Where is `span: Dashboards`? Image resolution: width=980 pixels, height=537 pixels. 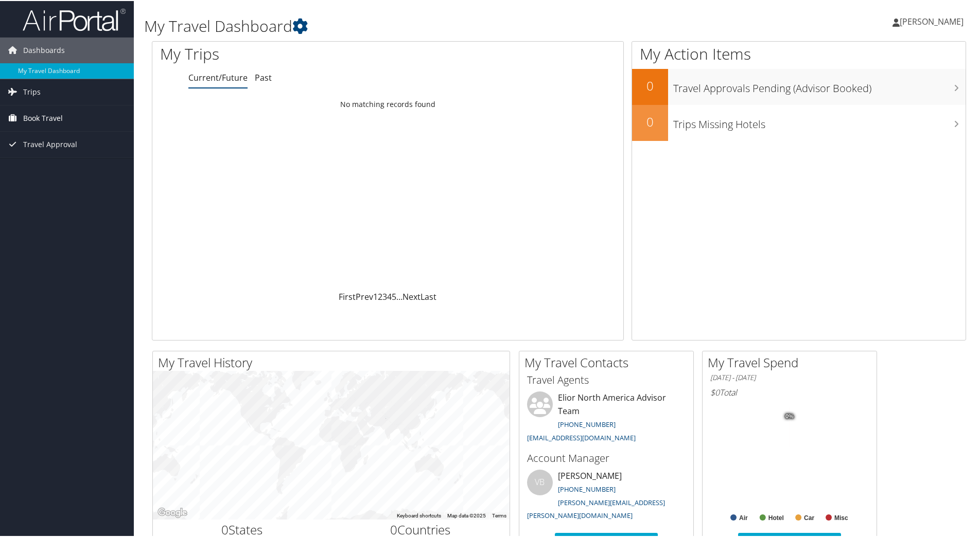 span: Dashboards is located at coordinates (43, 49).